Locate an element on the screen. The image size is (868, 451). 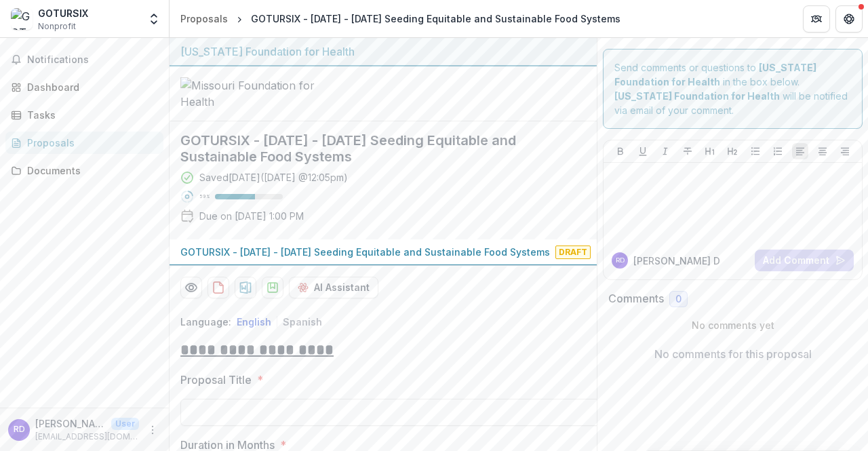
button: Open entity switcher is located at coordinates (154, 19).